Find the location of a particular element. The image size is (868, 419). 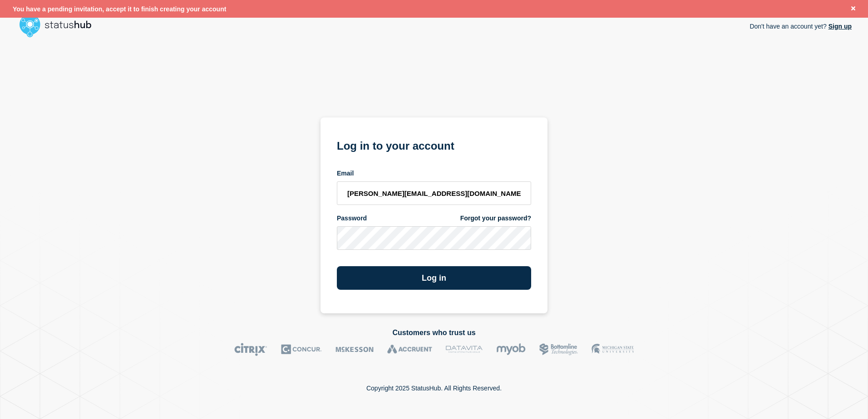

img: McKesson logo is located at coordinates (355, 349).